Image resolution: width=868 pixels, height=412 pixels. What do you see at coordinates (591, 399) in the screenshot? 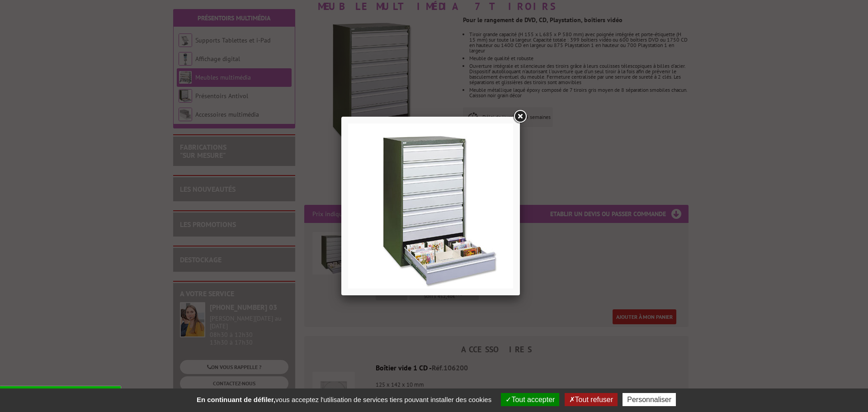
I see `button: Tout refuser` at bounding box center [591, 399].